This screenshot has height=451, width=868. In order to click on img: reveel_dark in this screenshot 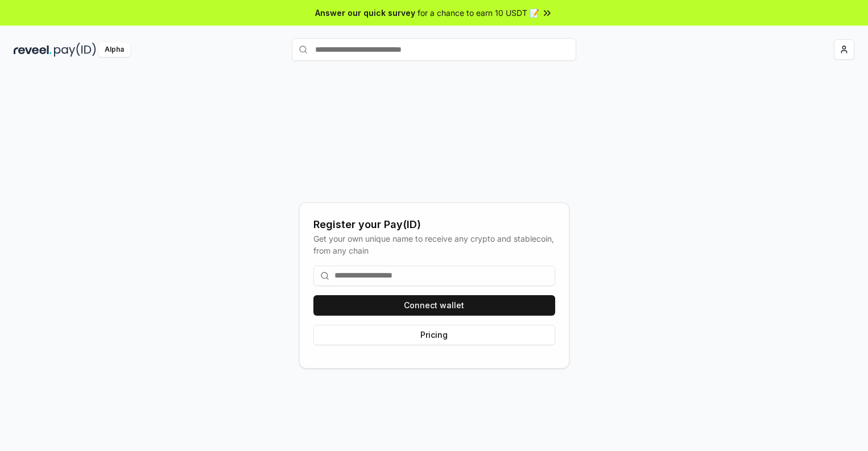, I will do `click(33, 50)`.